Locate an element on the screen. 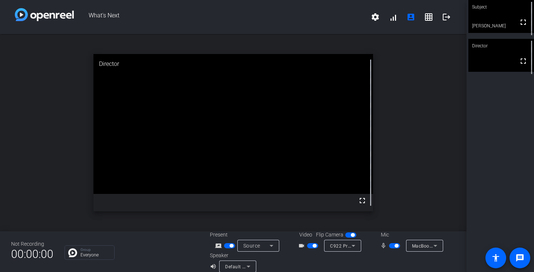 This screenshot has width=534, height=272. mat-icon: logout is located at coordinates (446, 17).